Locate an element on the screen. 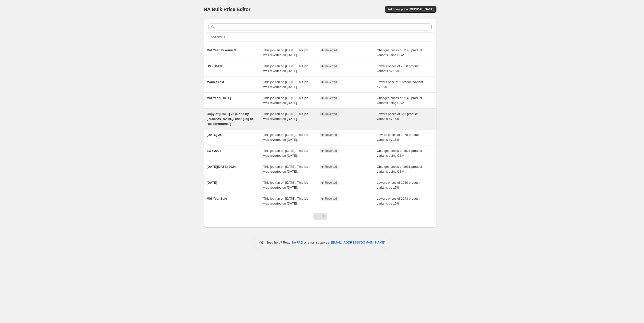  span: Mid Year Sale is located at coordinates (217, 198).